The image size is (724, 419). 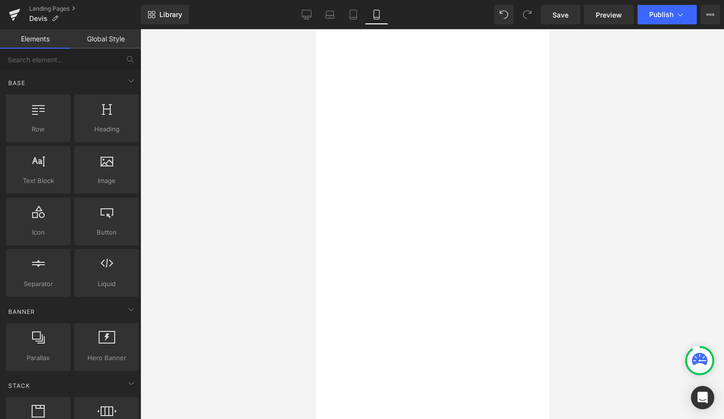 What do you see at coordinates (527, 15) in the screenshot?
I see `button: Redo` at bounding box center [527, 15].